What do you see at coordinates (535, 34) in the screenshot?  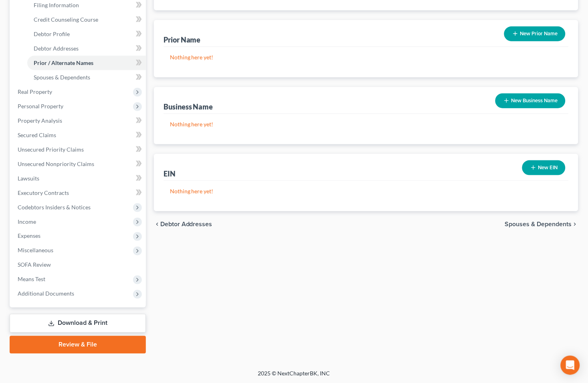 I see `button: New Prior Name` at bounding box center [535, 34].